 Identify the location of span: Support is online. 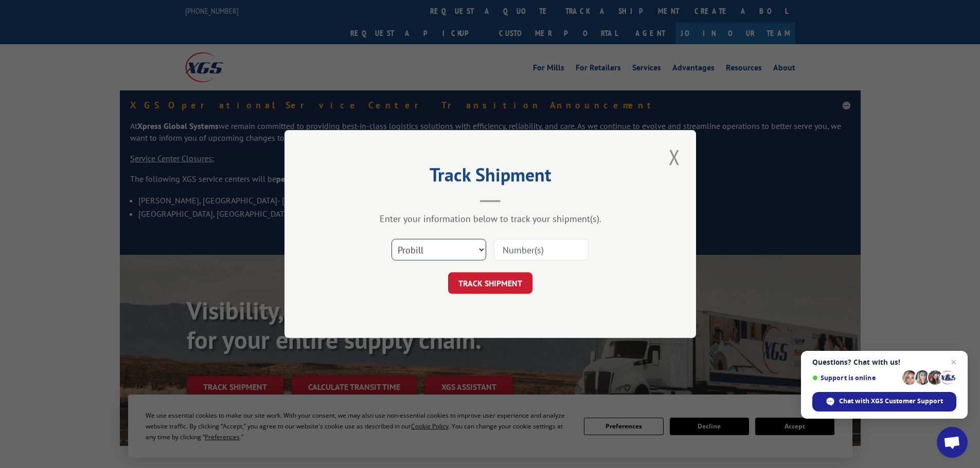
(856, 378).